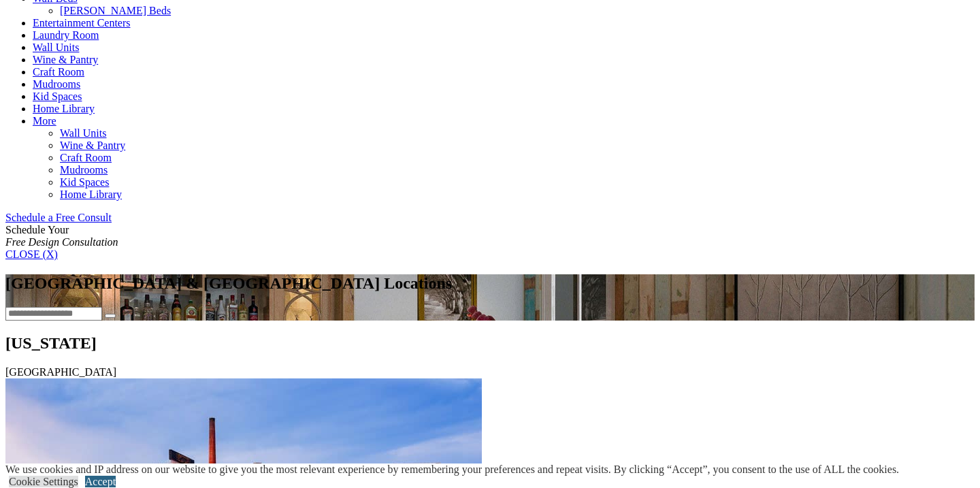  I want to click on a: Entertainment Centers, so click(81, 23).